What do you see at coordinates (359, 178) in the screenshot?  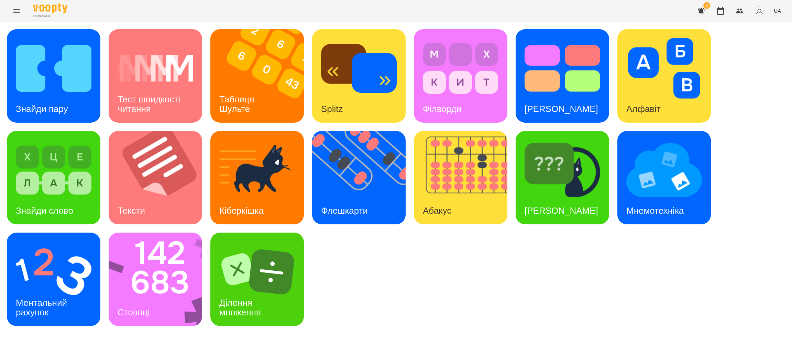 I see `a: ФлешкартиФлешкарти` at bounding box center [359, 178].